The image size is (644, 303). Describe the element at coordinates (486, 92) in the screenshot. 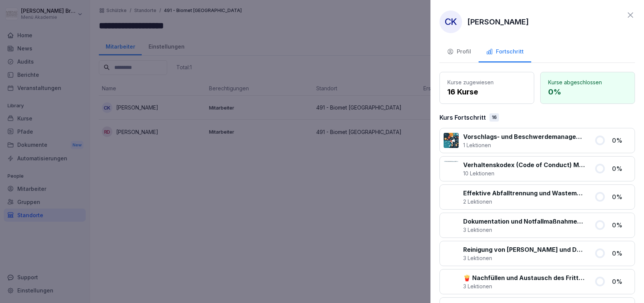

I see `p: 16 Kurse` at that location.